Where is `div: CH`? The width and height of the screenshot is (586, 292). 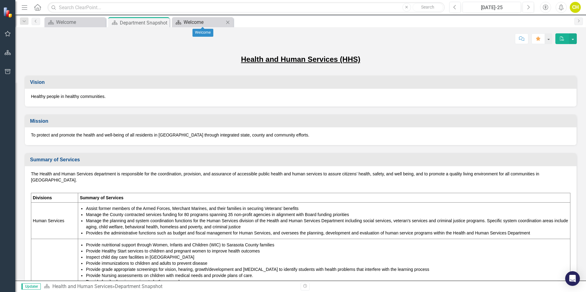 div: CH is located at coordinates (575, 7).